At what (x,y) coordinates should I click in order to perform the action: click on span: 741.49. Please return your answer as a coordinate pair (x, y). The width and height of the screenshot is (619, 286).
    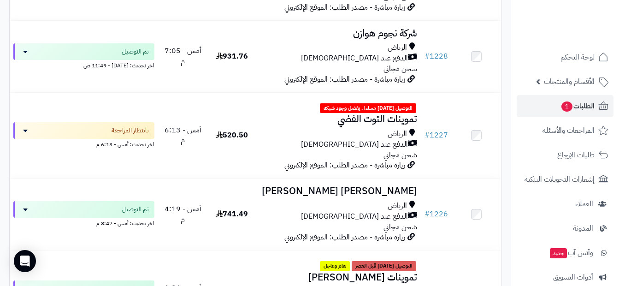
    Looking at the image, I should click on (232, 214).